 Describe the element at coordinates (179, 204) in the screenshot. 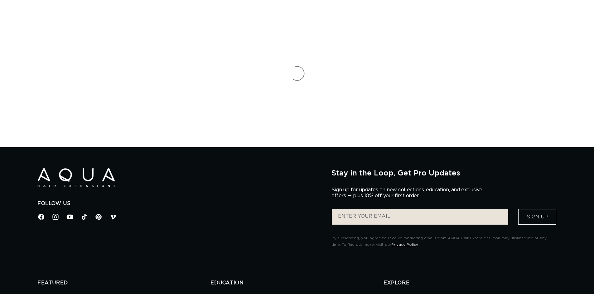

I see `h2: Follow Us` at that location.